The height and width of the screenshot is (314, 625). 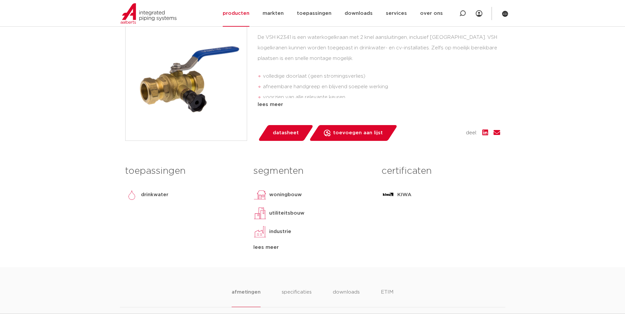 I want to click on p: industrie, so click(x=280, y=232).